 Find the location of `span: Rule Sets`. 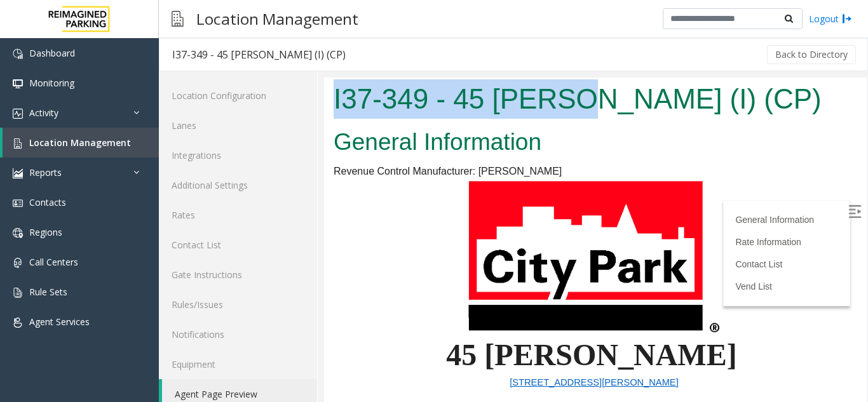

span: Rule Sets is located at coordinates (48, 291).